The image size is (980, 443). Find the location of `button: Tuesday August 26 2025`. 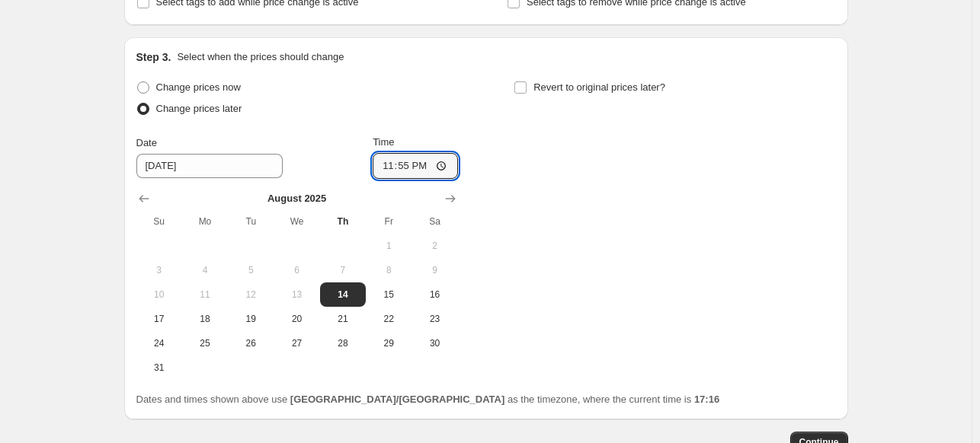

button: Tuesday August 26 2025 is located at coordinates (251, 343).